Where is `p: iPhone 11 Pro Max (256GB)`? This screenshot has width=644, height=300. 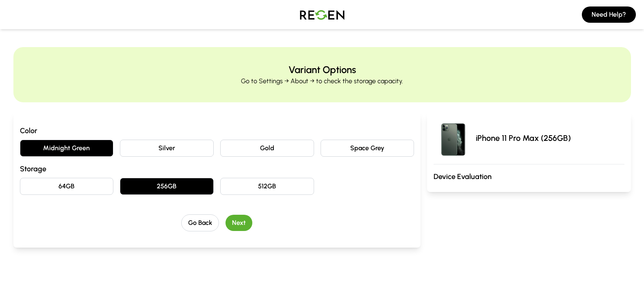 p: iPhone 11 Pro Max (256GB) is located at coordinates (524, 138).